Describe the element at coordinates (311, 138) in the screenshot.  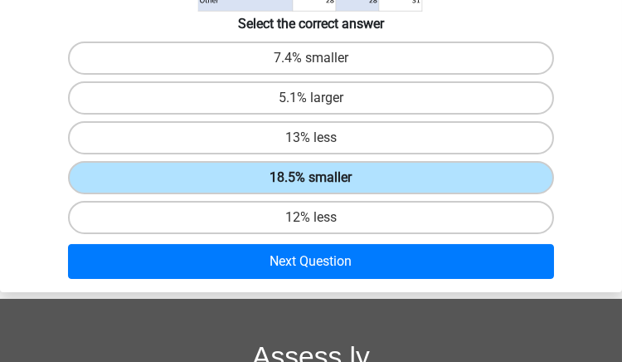
I see `label: 13% less` at that location.